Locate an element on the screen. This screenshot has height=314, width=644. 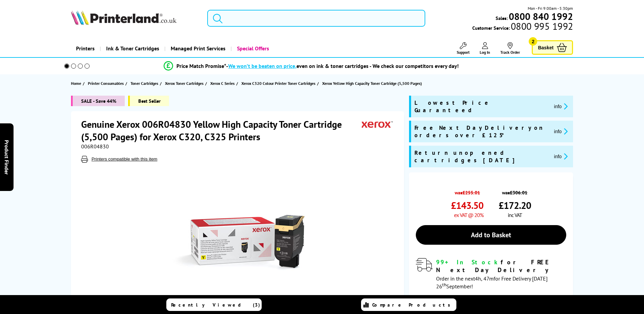
span: 0800 995 1992 is located at coordinates (541, 26).